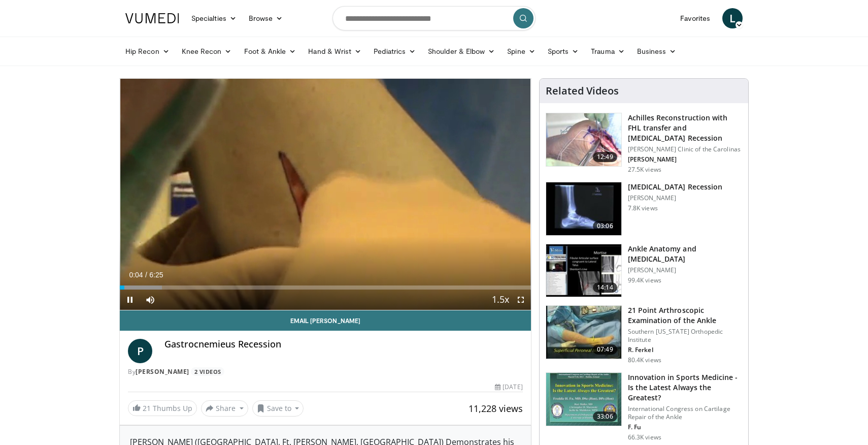 This screenshot has width=868, height=445. I want to click on a: Specialties, so click(214, 19).